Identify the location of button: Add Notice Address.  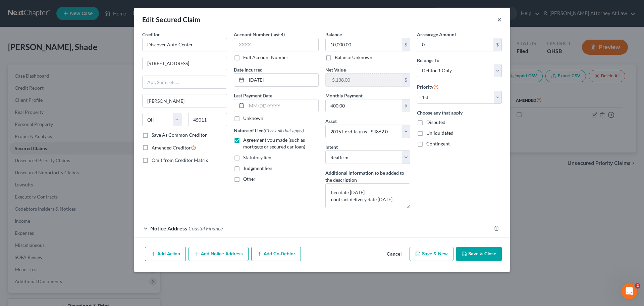
(219, 254).